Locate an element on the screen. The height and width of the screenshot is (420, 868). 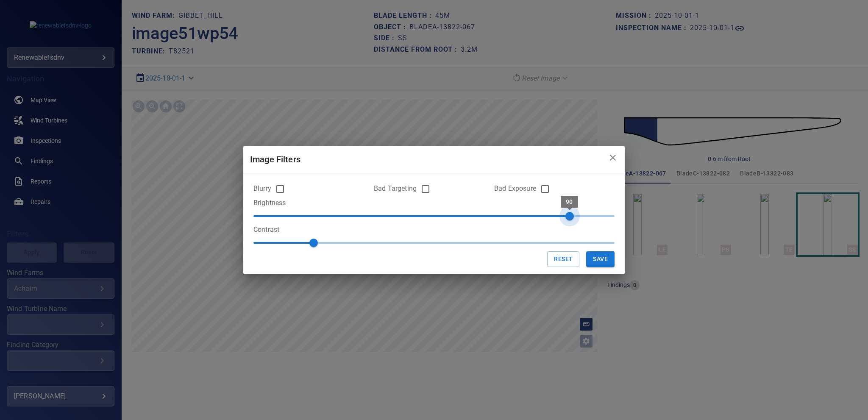
button: Save is located at coordinates (600, 259).